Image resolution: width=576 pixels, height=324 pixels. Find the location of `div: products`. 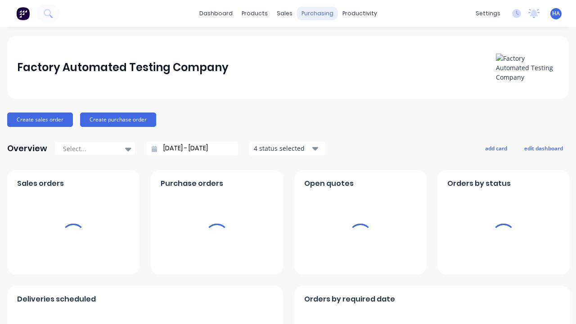

div: products is located at coordinates (255, 13).